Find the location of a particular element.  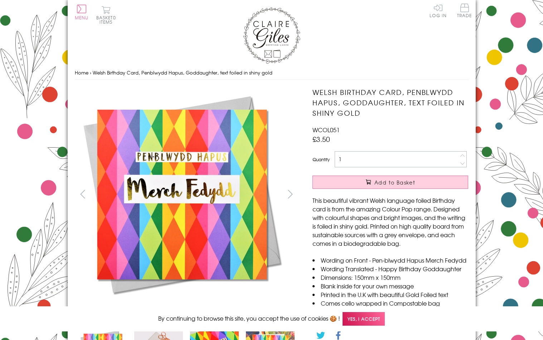

nav: breadcrumbs is located at coordinates (272, 73).